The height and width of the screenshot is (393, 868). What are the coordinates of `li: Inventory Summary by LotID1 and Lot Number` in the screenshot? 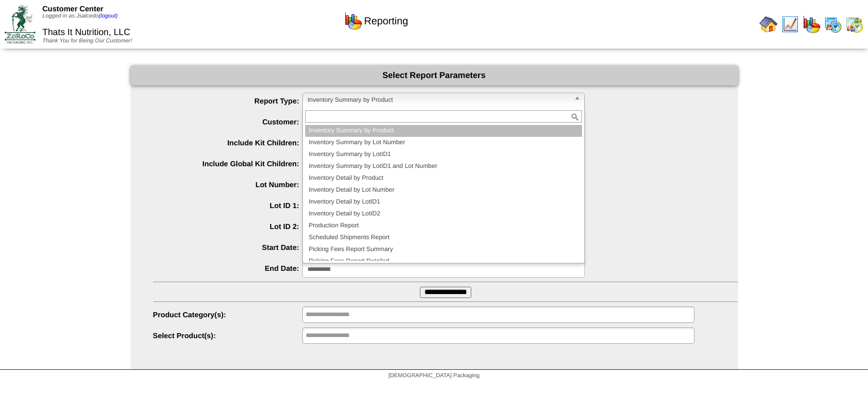 It's located at (444, 166).